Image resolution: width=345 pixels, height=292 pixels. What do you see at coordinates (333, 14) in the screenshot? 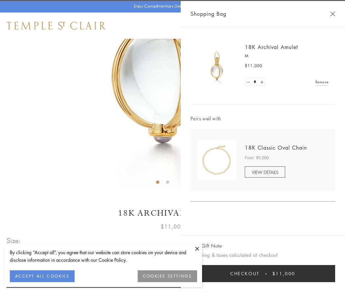
I see `button: Close Shopping Bag` at bounding box center [333, 14].